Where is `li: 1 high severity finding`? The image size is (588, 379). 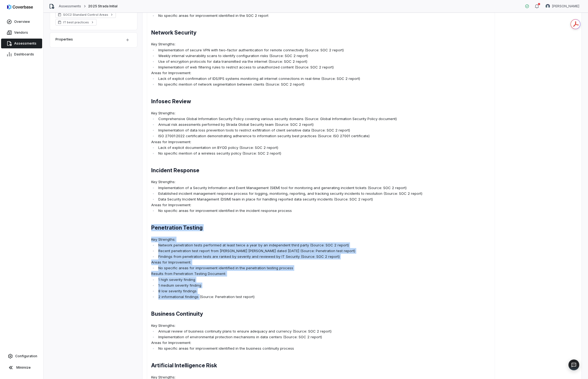
li: 1 high severity finding is located at coordinates (290, 280).